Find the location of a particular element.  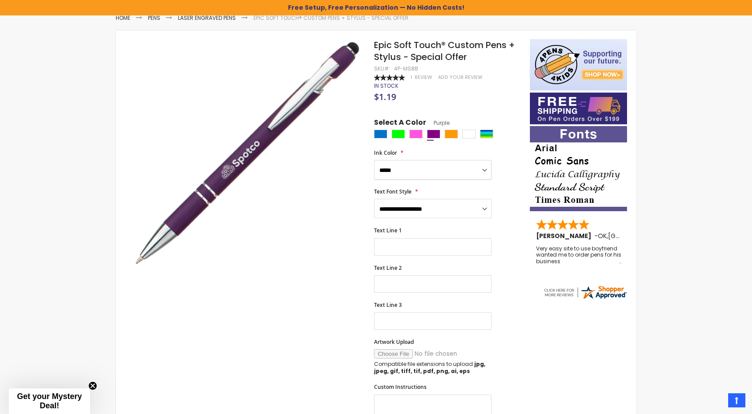

span: Review is located at coordinates (423, 77).